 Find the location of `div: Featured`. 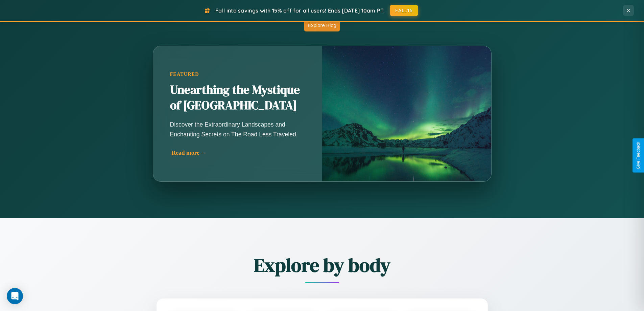

div: Featured is located at coordinates (238, 74).